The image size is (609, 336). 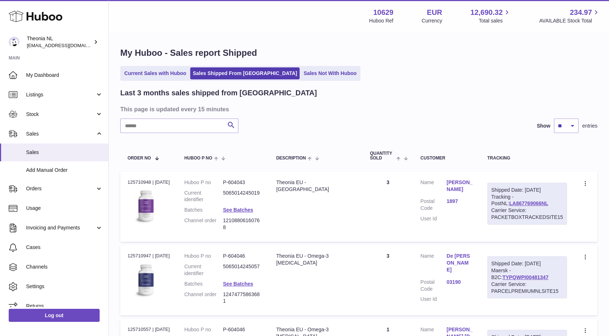 I want to click on div: Customer, so click(x=446, y=158).